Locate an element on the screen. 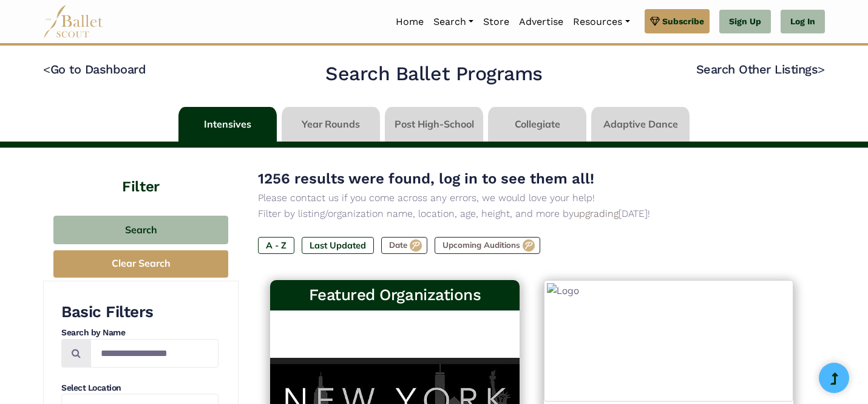 This screenshot has width=868, height=404. a: Search is located at coordinates (454, 21).